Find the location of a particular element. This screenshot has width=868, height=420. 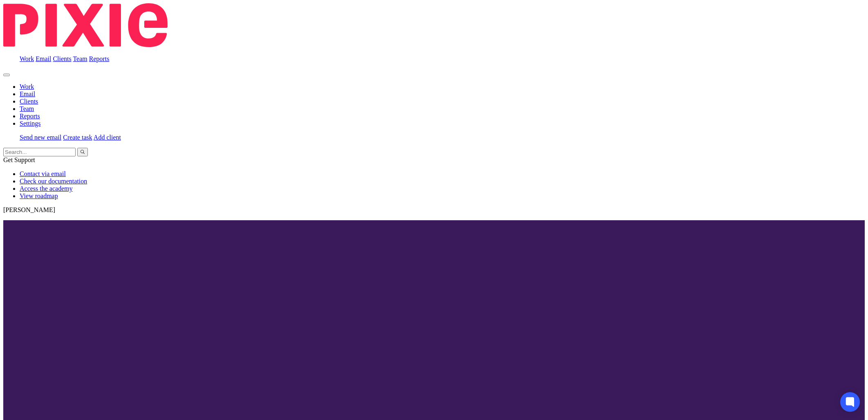

a: Settings is located at coordinates (30, 123).